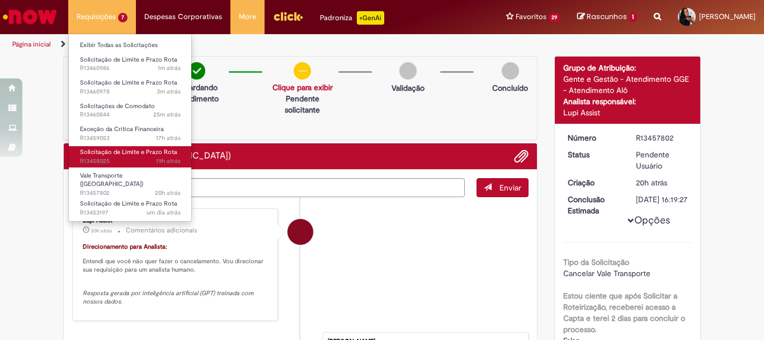 Image resolution: width=764 pixels, height=340 pixels. Describe the element at coordinates (169, 297) in the screenshot. I see `em: Resposta gerada por inteligência artificial (GPT) treinada com nossos dados.` at that location.